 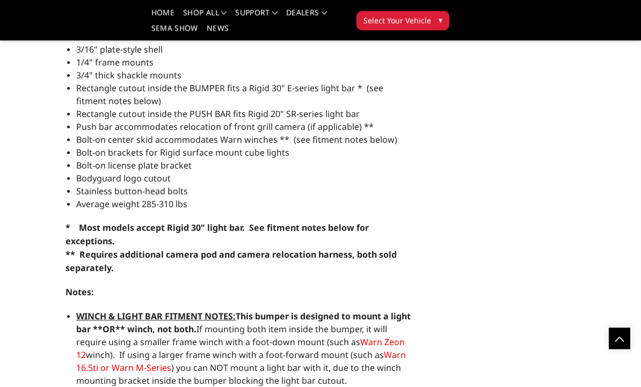 I want to click on span: Bodyguard logo cutout, so click(x=123, y=179).